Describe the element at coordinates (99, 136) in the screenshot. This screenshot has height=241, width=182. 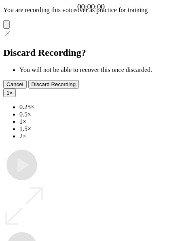
I see `li: 2×` at that location.